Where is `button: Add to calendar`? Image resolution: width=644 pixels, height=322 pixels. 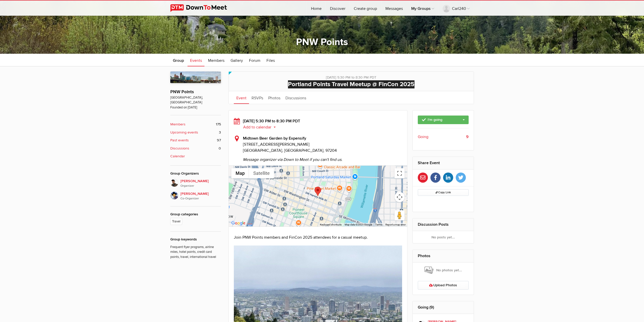
button: Add to calendar is located at coordinates (261, 127).